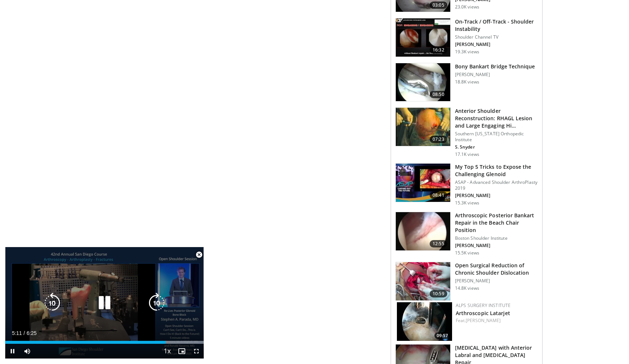 This screenshot has height=364, width=629. I want to click on p: 17.1K views, so click(467, 155).